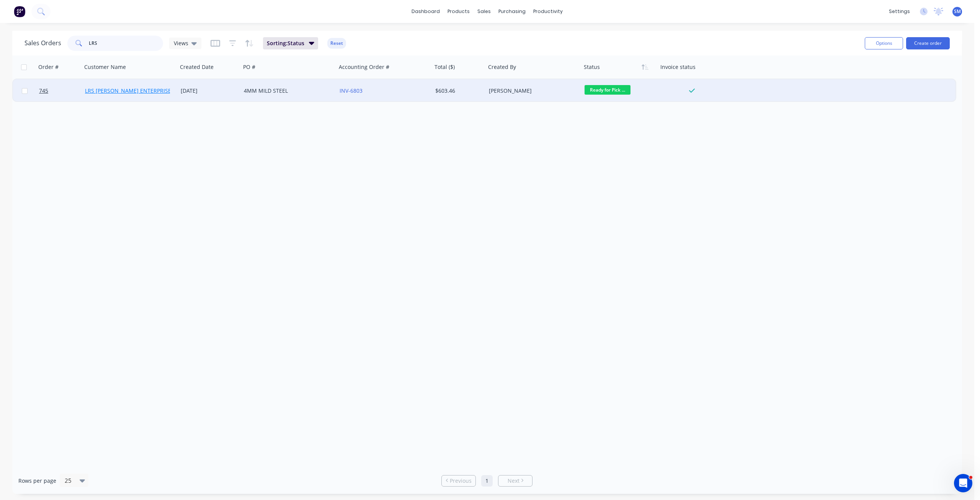  Describe the element at coordinates (487, 480) in the screenshot. I see `ul: Pagination` at that location.